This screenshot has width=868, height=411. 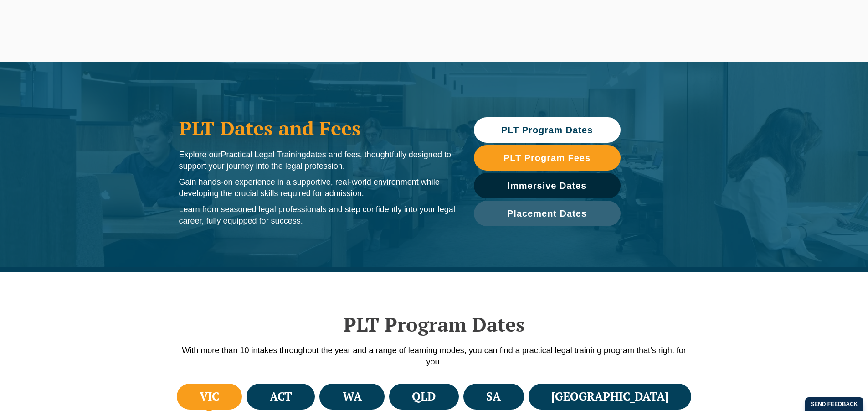 What do you see at coordinates (263, 155) in the screenshot?
I see `span: Practical Legal Training` at bounding box center [263, 155].